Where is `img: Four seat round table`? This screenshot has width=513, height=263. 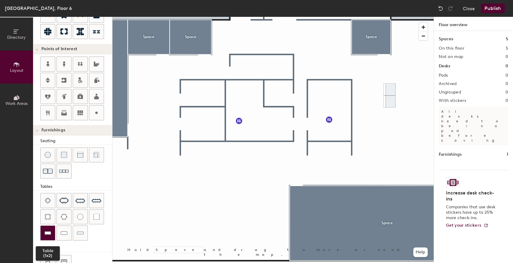 img: Four seat round table is located at coordinates (48, 217).